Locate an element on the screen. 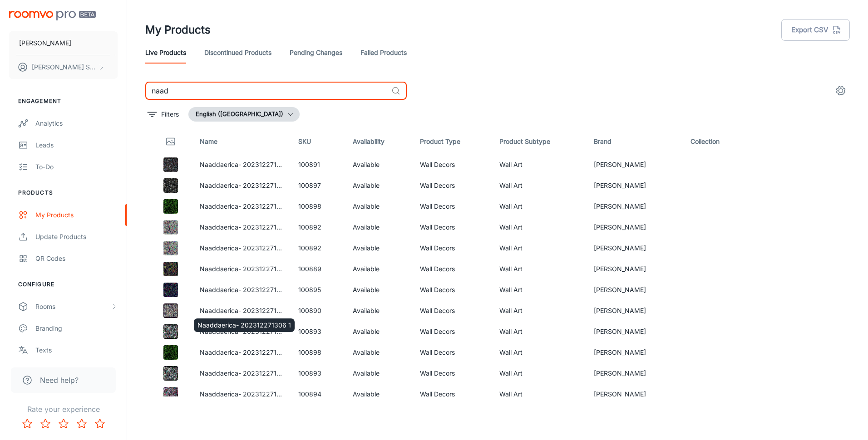 Image resolution: width=868 pixels, height=440 pixels. td: 100897 is located at coordinates (318, 185).